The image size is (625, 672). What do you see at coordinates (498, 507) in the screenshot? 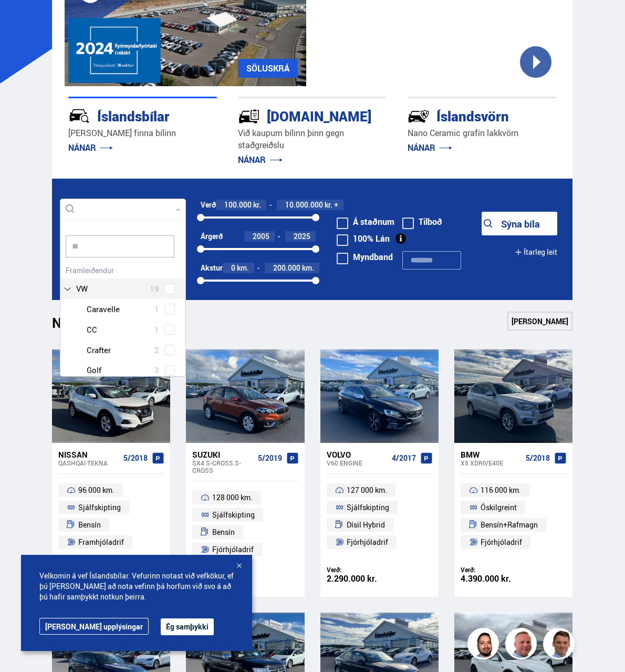
I see `span: Óskilgreint` at bounding box center [498, 507].